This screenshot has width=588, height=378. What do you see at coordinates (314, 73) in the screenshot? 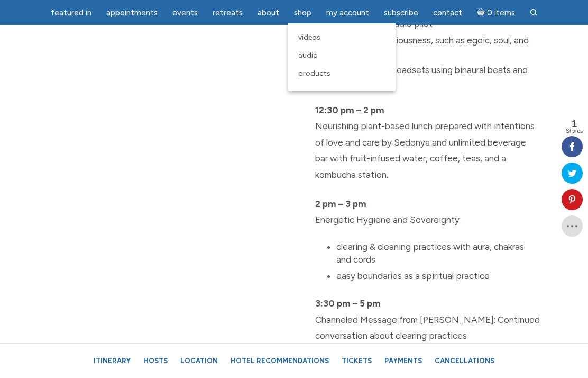
I see `span: Products` at bounding box center [314, 73].